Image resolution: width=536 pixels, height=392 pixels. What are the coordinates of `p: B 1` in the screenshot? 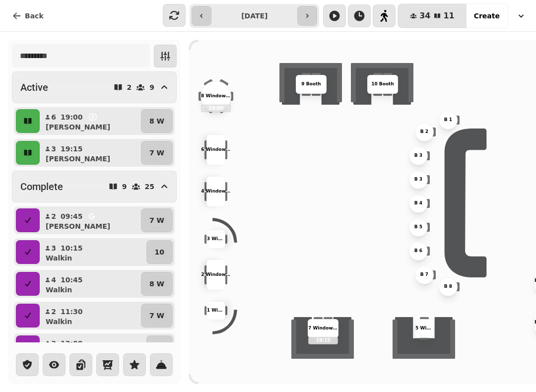 It's located at (448, 120).